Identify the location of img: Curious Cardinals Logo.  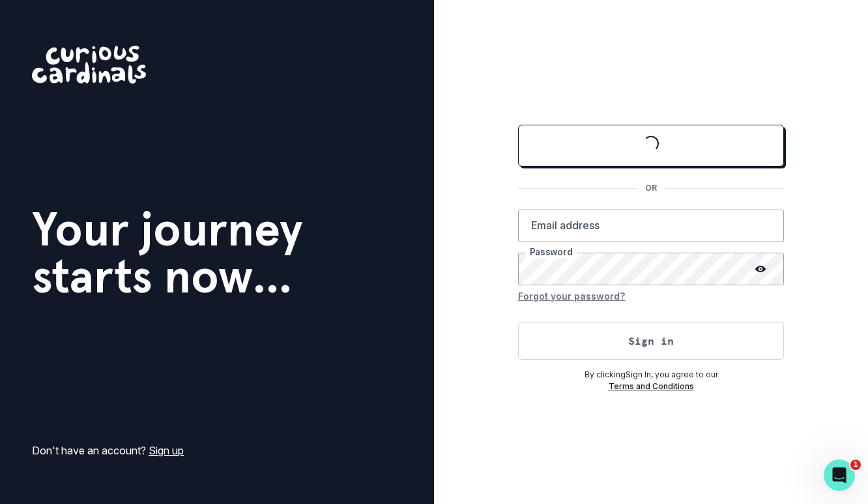
(89, 65).